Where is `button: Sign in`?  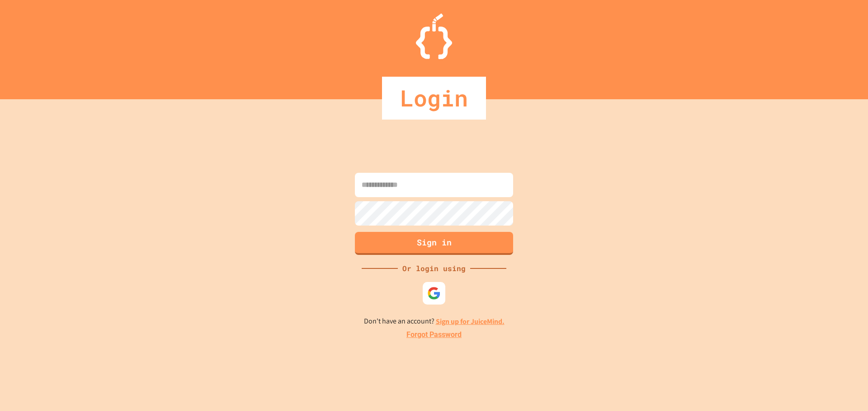 button: Sign in is located at coordinates (434, 243).